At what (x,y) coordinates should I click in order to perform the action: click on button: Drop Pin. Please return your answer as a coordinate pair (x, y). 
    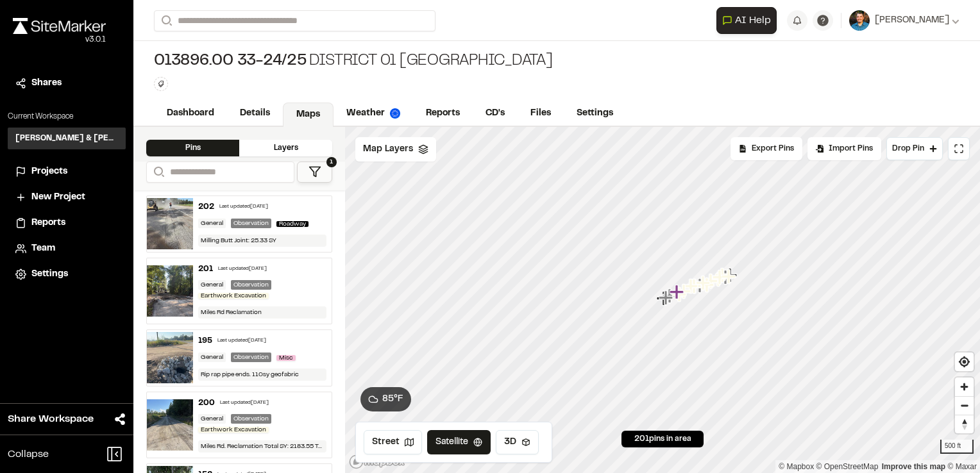
    Looking at the image, I should click on (914, 149).